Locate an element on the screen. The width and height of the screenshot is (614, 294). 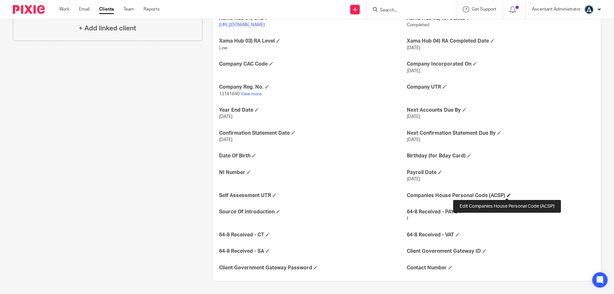
span: f is located at coordinates (408, 219).